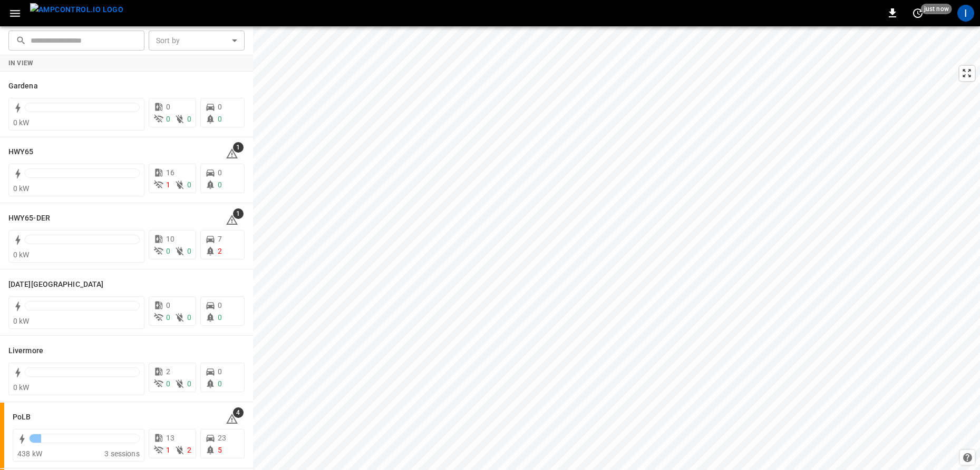  What do you see at coordinates (219, 450) in the screenshot?
I see `span: 5` at bounding box center [219, 450].